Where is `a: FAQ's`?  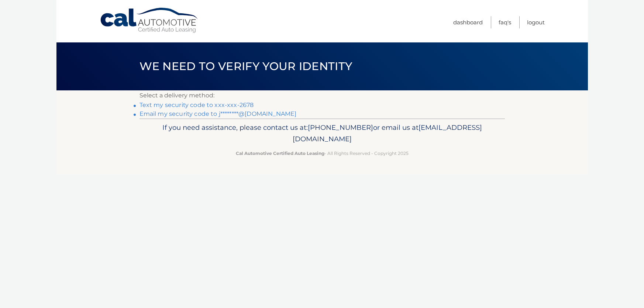 a: FAQ's is located at coordinates (505, 22).